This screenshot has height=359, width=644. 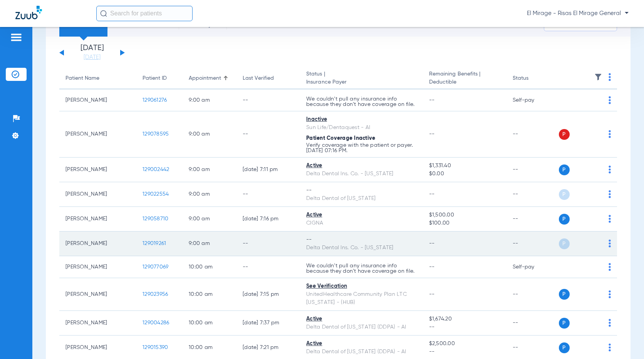 What do you see at coordinates (464, 319) in the screenshot?
I see `span: $1,674.20` at bounding box center [464, 319].